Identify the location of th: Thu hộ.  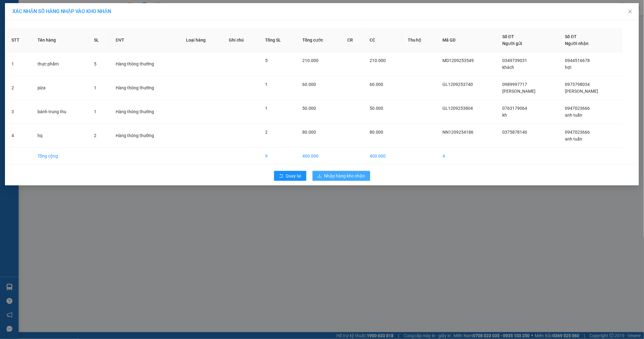
(420, 40).